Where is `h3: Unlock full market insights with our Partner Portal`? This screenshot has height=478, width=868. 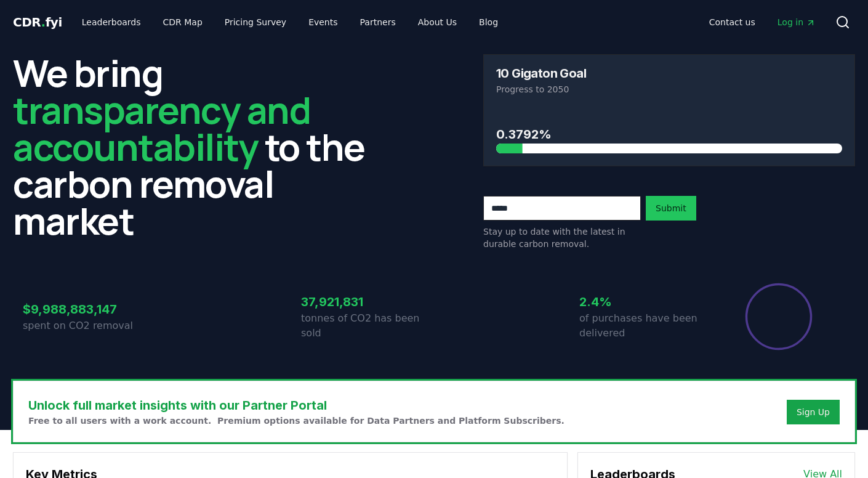 h3: Unlock full market insights with our Partner Portal is located at coordinates (296, 406).